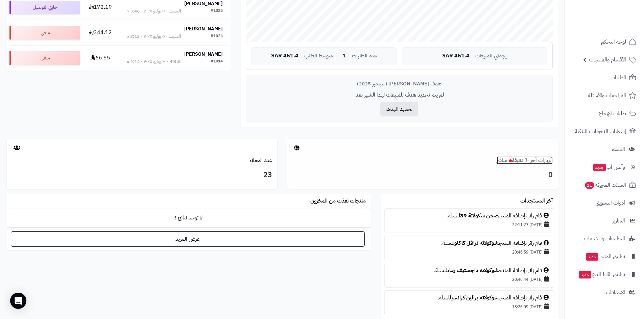 The width and height of the screenshot is (644, 319). Describe the element at coordinates (217, 62) in the screenshot. I see `div: #1014` at that location.